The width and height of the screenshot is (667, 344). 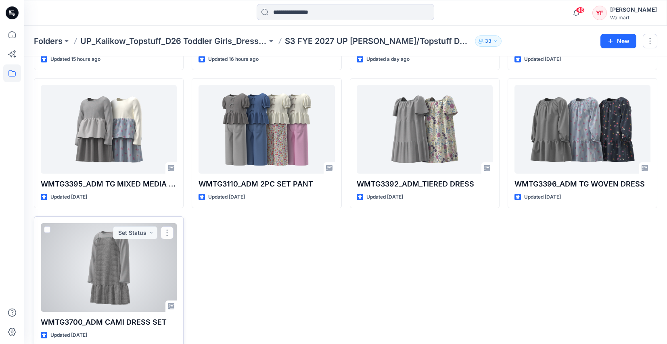 What do you see at coordinates (424, 184) in the screenshot?
I see `p: WMTG3392_ADM_TIERED DRESS` at bounding box center [424, 184].